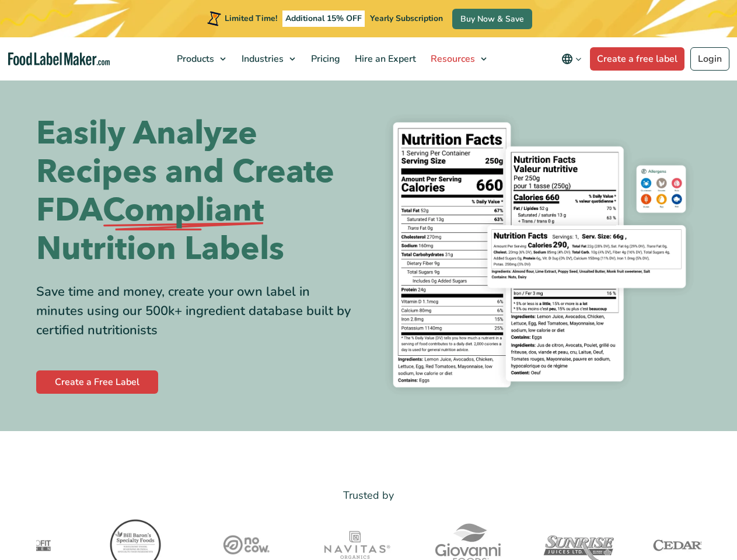 This screenshot has height=560, width=737. What do you see at coordinates (458, 59) in the screenshot?
I see `a: Resources` at bounding box center [458, 59].